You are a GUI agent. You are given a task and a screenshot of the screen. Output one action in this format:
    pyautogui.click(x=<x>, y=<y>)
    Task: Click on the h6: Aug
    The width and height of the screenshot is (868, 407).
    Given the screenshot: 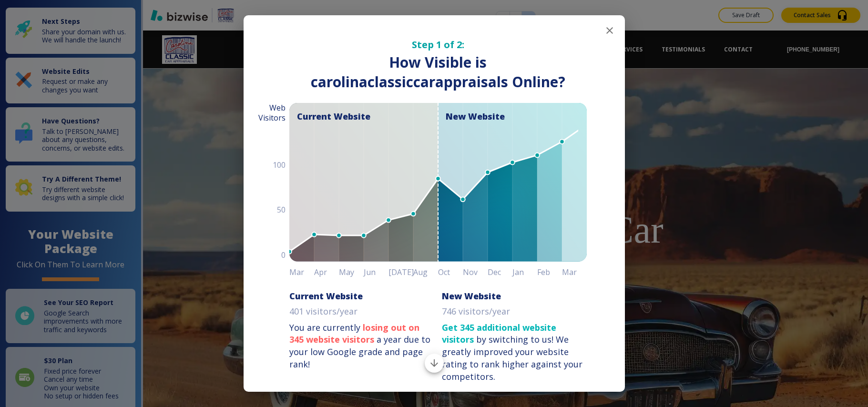 What is the action you would take?
    pyautogui.click(x=426, y=272)
    